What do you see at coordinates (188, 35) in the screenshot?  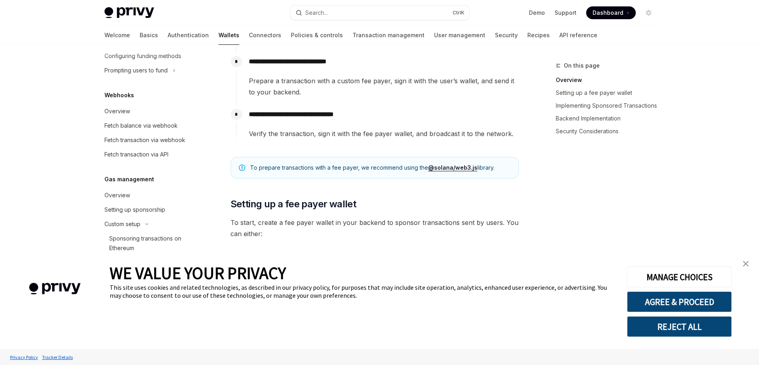 I see `a: Authentication` at bounding box center [188, 35].